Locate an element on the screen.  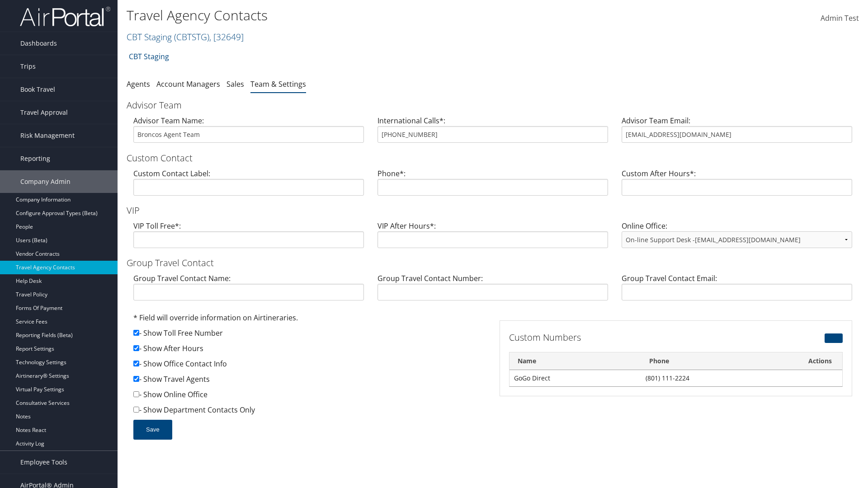
div: Group Travel Contact Number: is located at coordinates (493, 290).